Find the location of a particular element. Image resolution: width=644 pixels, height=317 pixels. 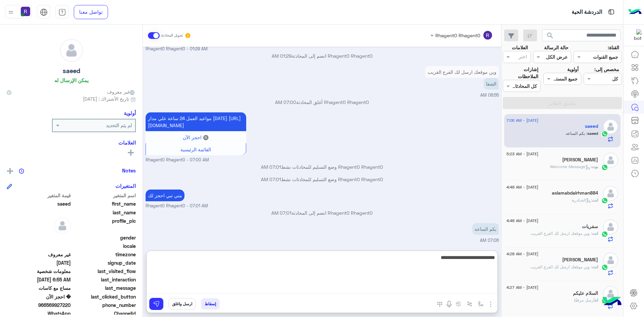

span: Rhagent0 Rhagent0 - 01:29 AM is located at coordinates (176, 49).